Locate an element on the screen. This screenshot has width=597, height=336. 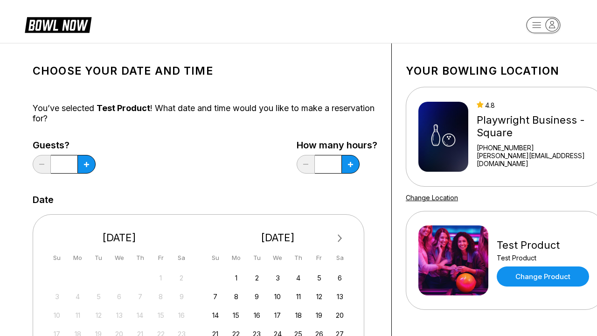
label: Guests? is located at coordinates (64, 145).